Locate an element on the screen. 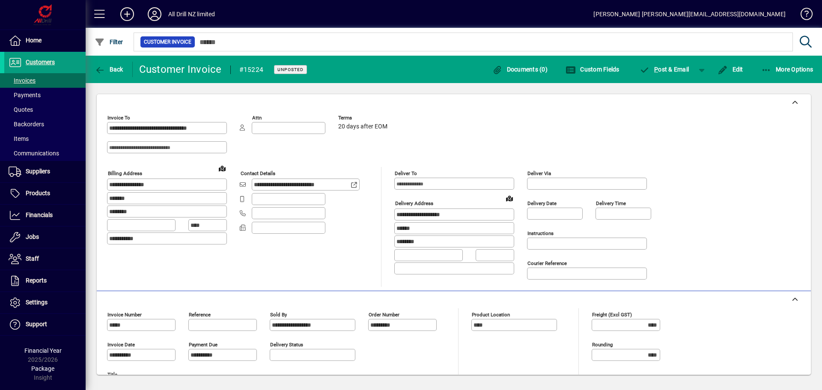 This screenshot has height=390, width=822. span: Package is located at coordinates (43, 369).